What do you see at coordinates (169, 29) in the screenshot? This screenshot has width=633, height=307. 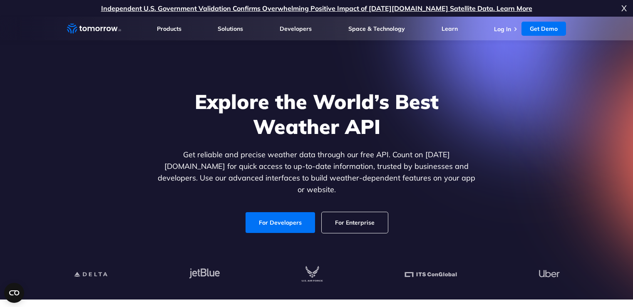 I see `a: Products` at bounding box center [169, 29].